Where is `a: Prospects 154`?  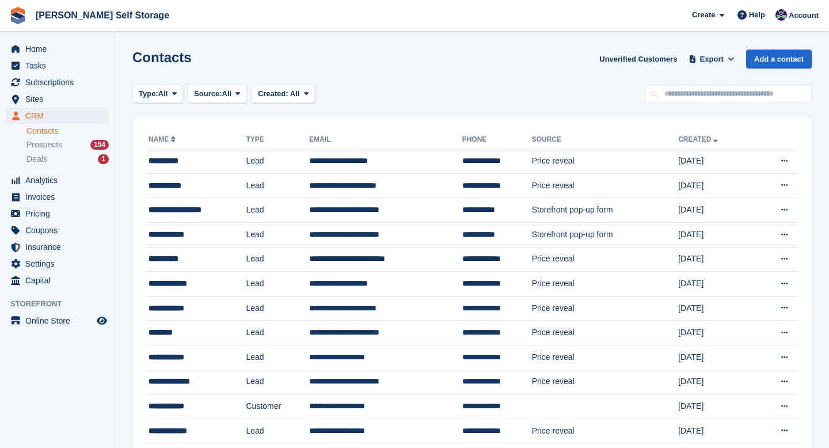
a: Prospects 154 is located at coordinates (67, 144).